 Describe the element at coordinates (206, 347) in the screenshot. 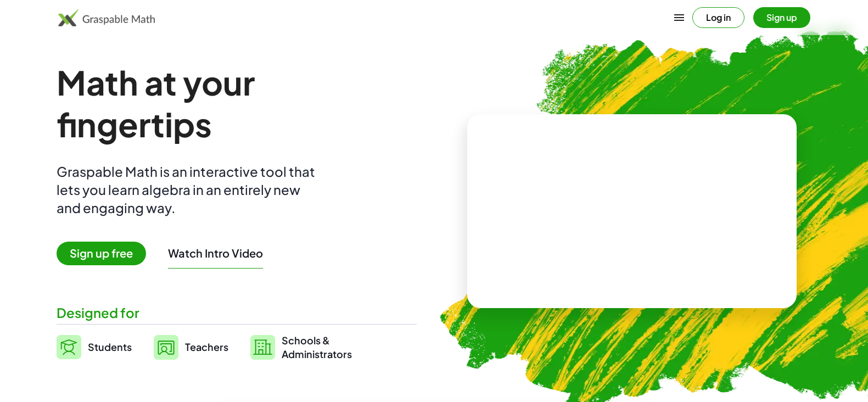

I see `span: Teachers` at that location.